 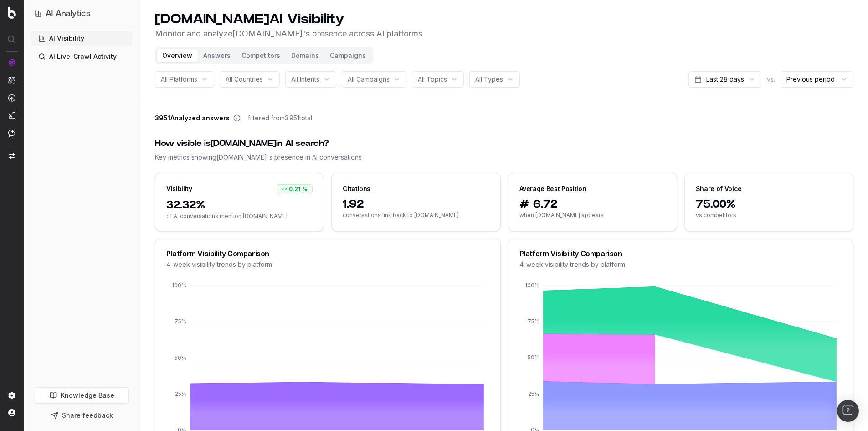 What do you see at coordinates (81, 14) in the screenshot?
I see `button: AI Analytics` at bounding box center [81, 14].